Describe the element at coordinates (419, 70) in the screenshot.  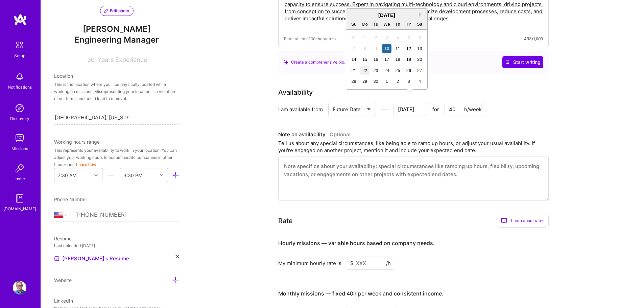
I see `div: Choose Saturday, September 27th, 2025` at that location.